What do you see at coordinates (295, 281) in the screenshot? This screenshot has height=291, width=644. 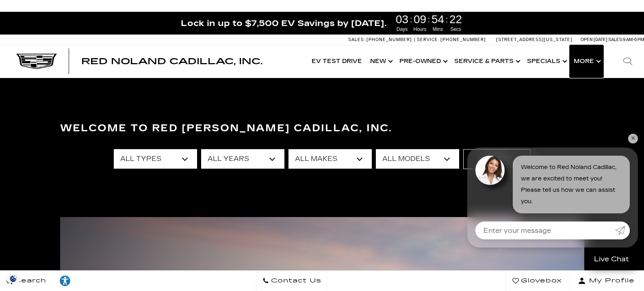 I see `span: Contact Us` at bounding box center [295, 281].